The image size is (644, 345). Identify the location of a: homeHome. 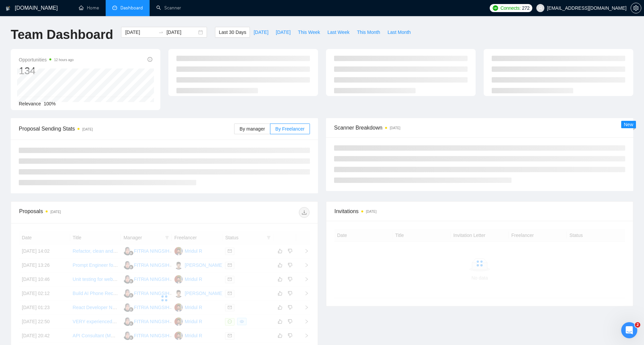
(89, 8).